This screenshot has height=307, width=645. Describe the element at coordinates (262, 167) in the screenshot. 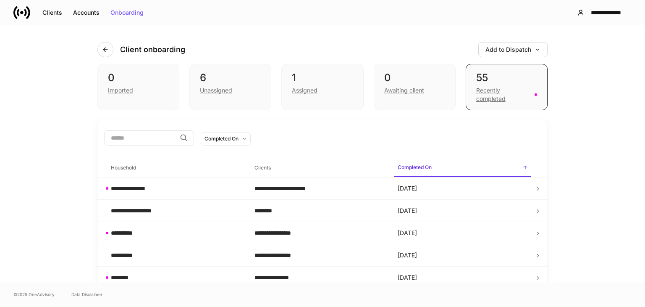

I see `h6: Clients` at that location.